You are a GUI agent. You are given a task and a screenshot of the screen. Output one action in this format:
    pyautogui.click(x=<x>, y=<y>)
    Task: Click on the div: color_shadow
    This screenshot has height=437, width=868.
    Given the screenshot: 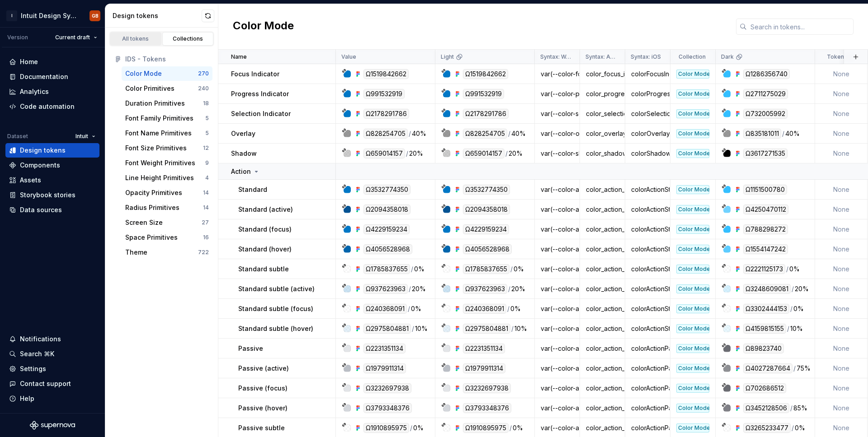 What is the action you would take?
    pyautogui.click(x=602, y=153)
    